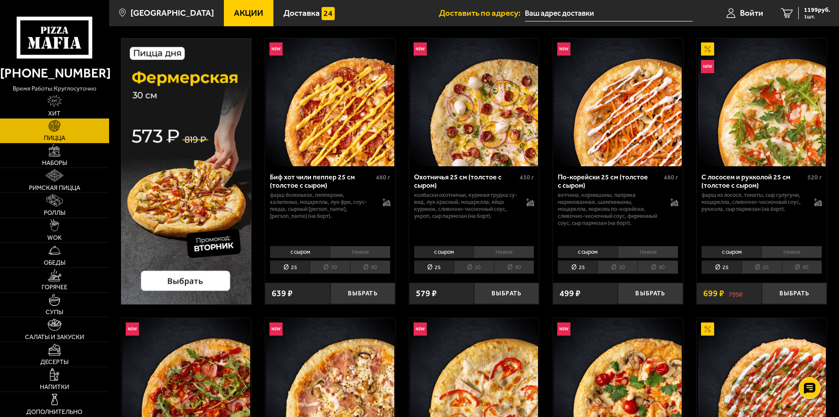 The width and height of the screenshot is (839, 417). I want to click on span: 639 ₽, so click(282, 294).